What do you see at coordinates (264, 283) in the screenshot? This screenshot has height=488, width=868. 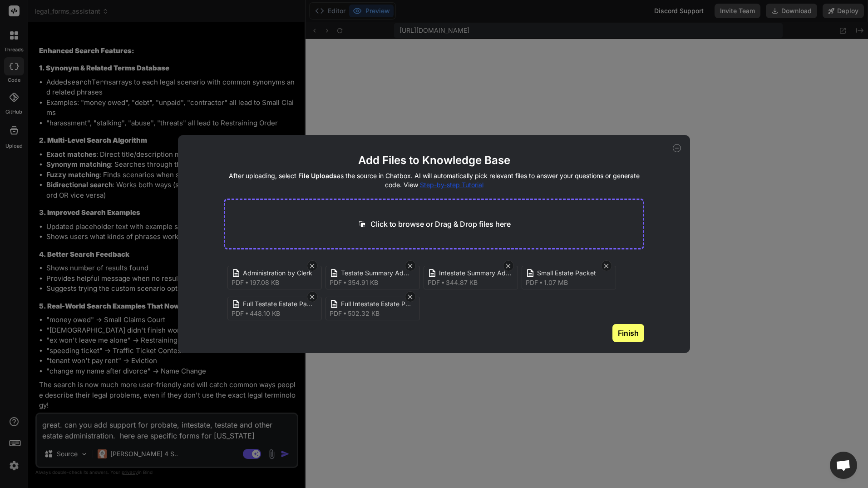 I see `span: 197.08 KB` at bounding box center [264, 283].